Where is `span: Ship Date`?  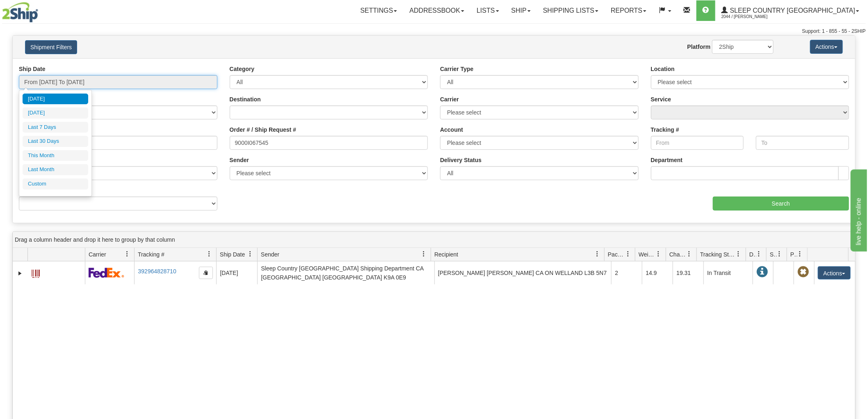 span: Ship Date is located at coordinates (232, 255).